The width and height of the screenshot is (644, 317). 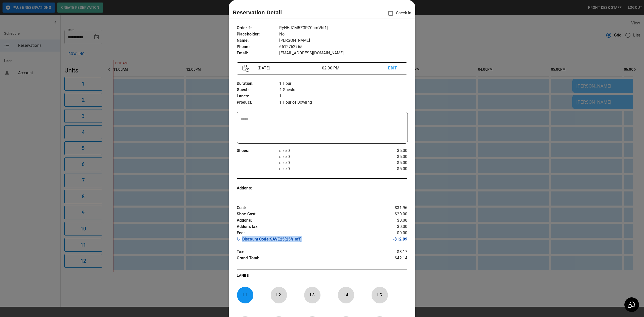 What do you see at coordinates (343, 96) in the screenshot?
I see `p: 1` at bounding box center [343, 96].